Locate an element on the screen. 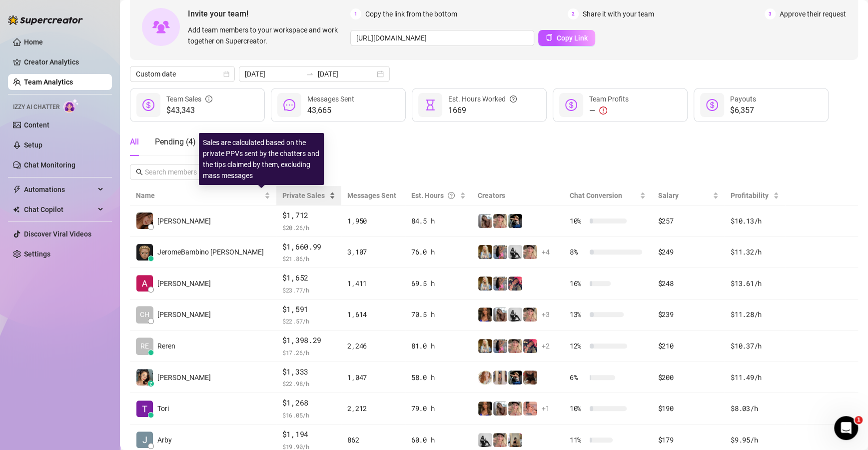  span: $ 21.86 /h is located at coordinates (309, 259).